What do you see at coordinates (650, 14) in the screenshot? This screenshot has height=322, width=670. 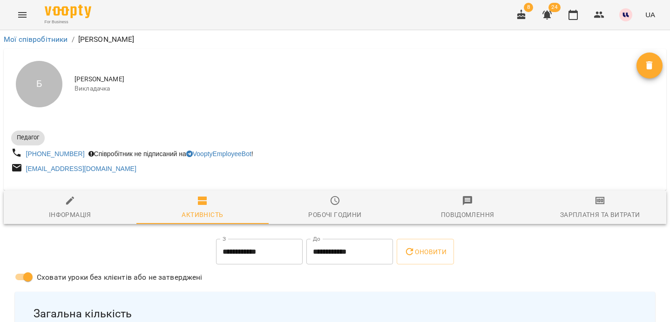 I see `button: UA` at bounding box center [650, 14].